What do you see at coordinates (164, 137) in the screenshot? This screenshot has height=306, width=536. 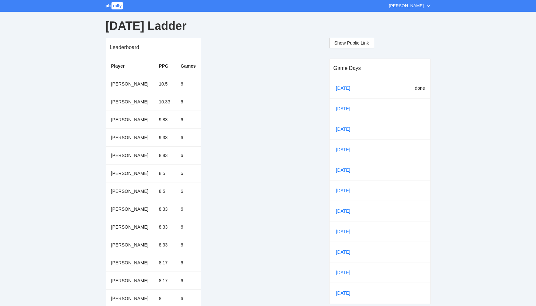 I see `td: 9.33` at bounding box center [164, 137].